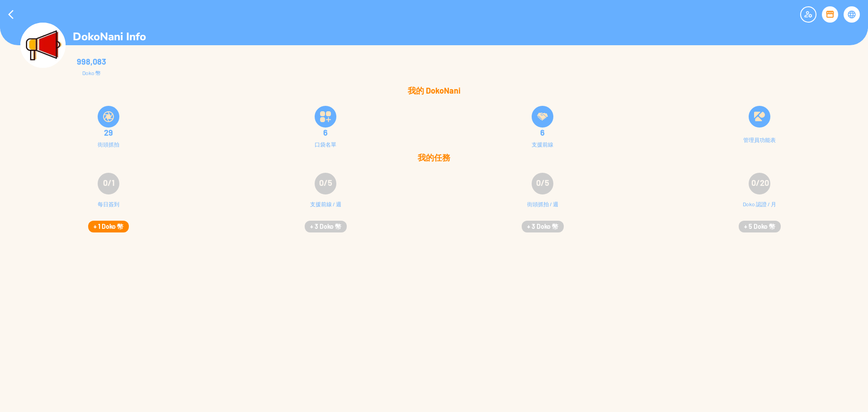 Image resolution: width=868 pixels, height=412 pixels. I want to click on button: + 1 Doko 幣, so click(108, 227).